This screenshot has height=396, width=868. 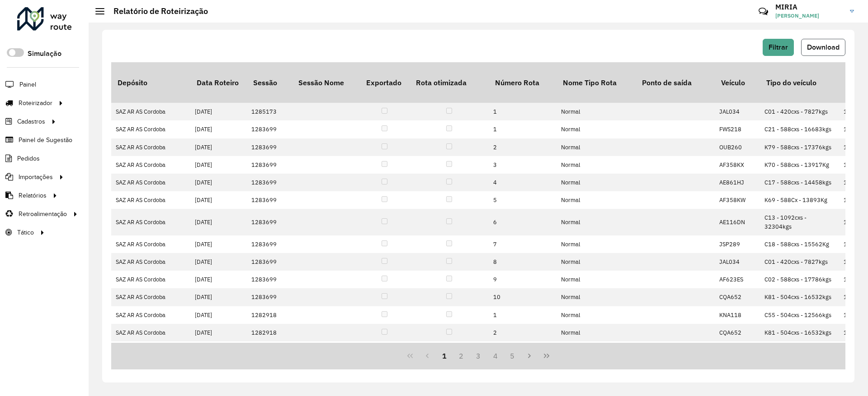 I want to click on button: Next Page, so click(x=529, y=356).